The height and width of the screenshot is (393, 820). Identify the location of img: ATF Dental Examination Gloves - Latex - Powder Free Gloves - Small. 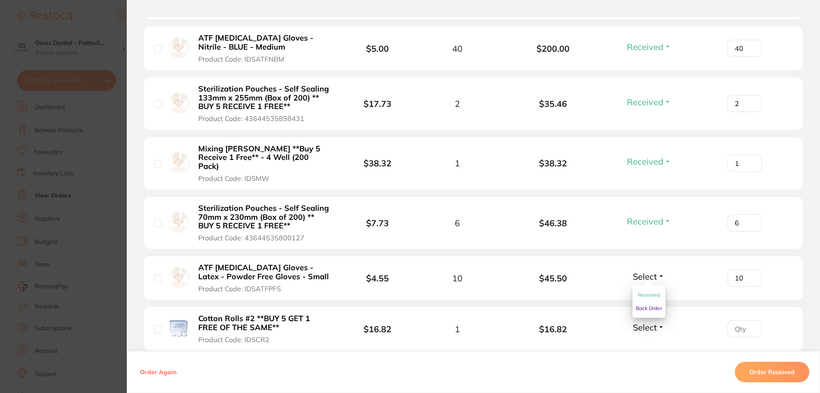
(179, 277).